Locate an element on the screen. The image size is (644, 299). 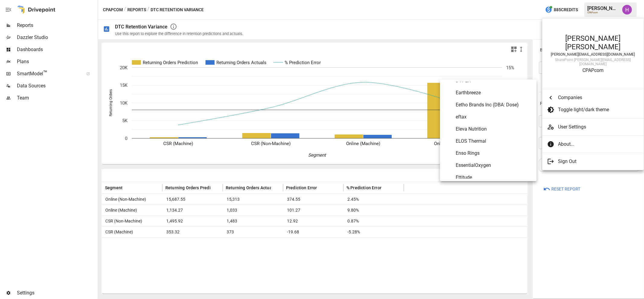
span: Eleva Nutrition is located at coordinates (494, 129).